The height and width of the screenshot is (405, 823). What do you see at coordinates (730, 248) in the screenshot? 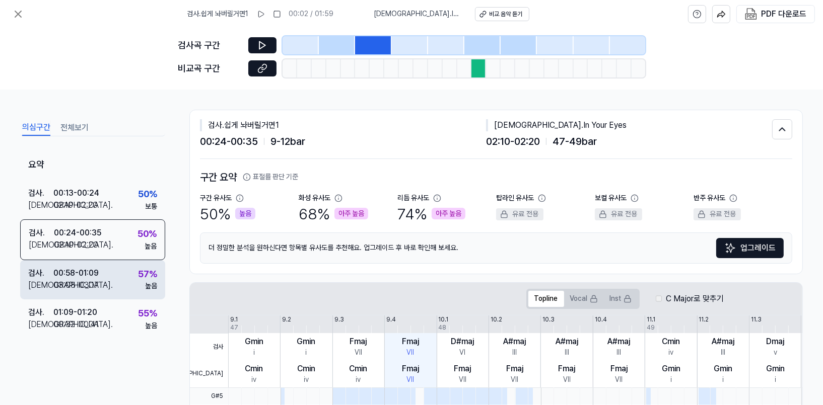
I see `img: Sparkles` at bounding box center [730, 248].